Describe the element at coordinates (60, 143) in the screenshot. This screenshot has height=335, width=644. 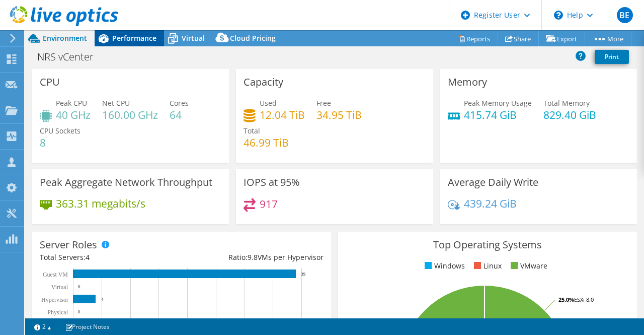
I see `h4: 8` at that location.